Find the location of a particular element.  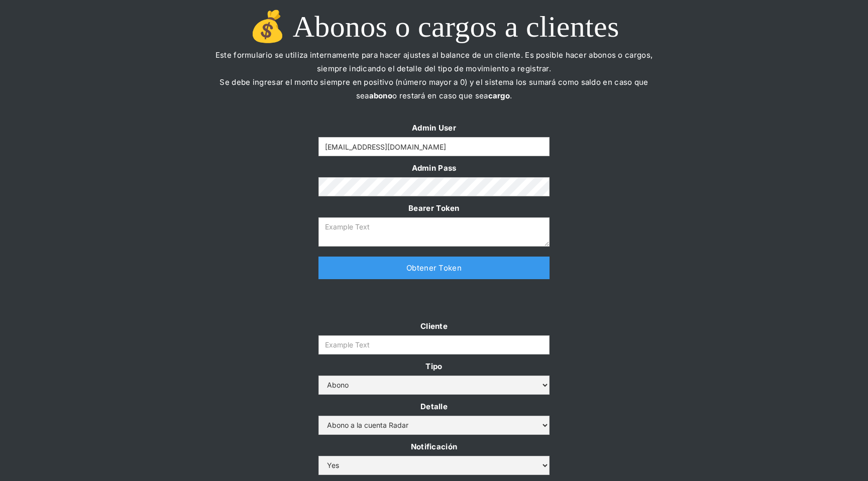

label: Detalle is located at coordinates (434, 406).